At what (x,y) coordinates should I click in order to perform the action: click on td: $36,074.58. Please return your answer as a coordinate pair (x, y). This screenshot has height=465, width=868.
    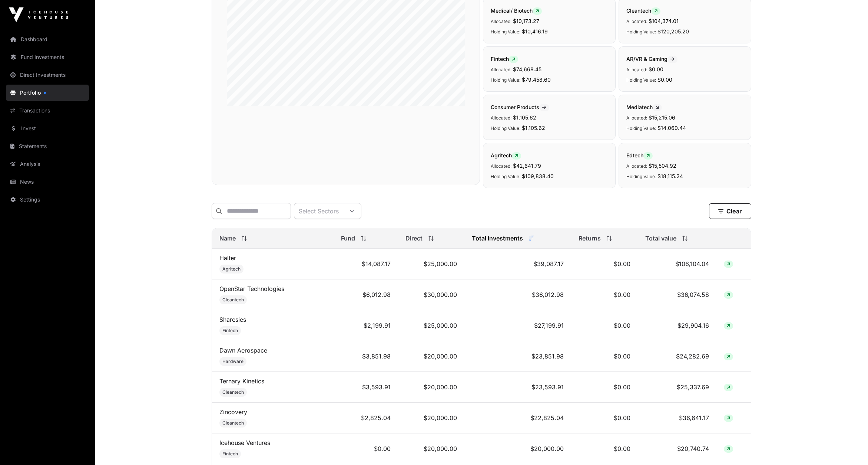
    Looking at the image, I should click on (677, 295).